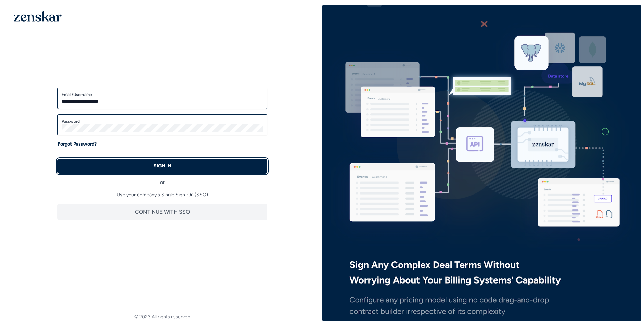 This screenshot has height=326, width=644. What do you see at coordinates (162, 317) in the screenshot?
I see `footer: © 2023 All rights reserved` at bounding box center [162, 317].